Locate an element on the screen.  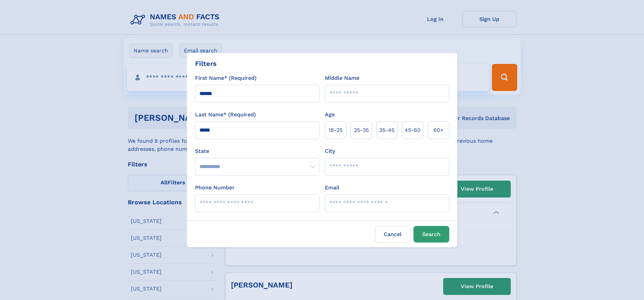
label: City is located at coordinates (330, 151).